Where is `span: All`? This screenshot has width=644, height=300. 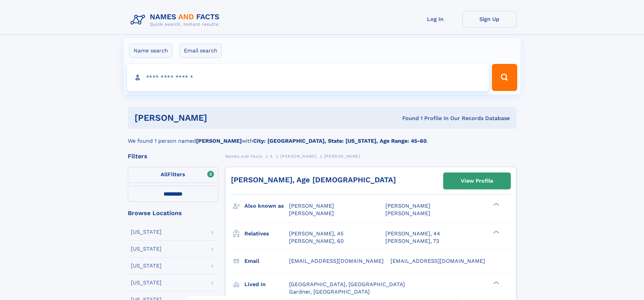 span: All is located at coordinates (164, 174).